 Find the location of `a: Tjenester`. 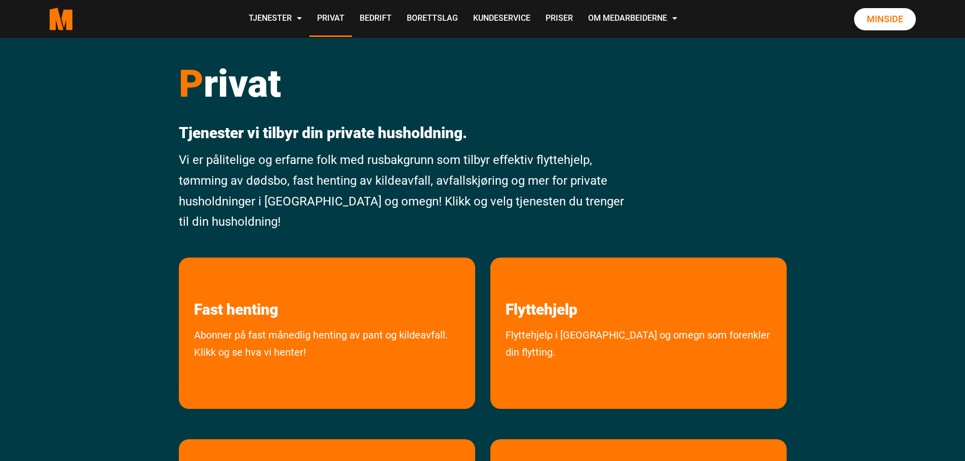

a: Tjenester is located at coordinates (275, 19).